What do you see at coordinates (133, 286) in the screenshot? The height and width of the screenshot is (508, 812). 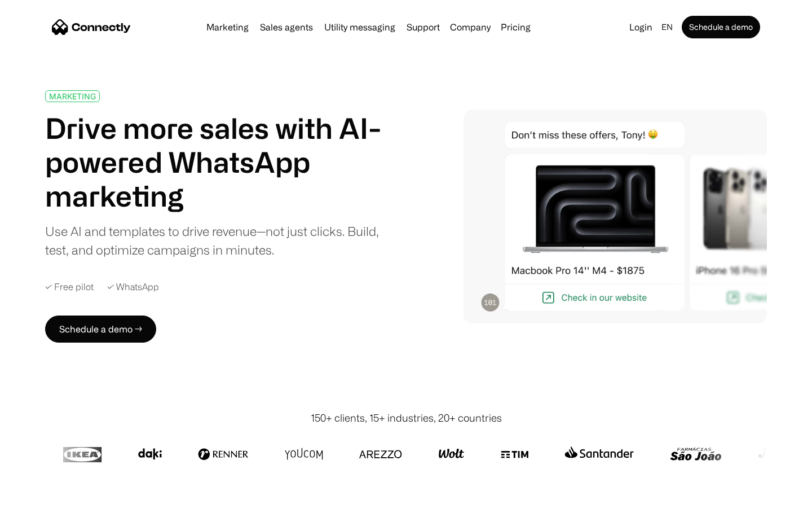 I see `div: ✓ WhatsApp` at bounding box center [133, 286].